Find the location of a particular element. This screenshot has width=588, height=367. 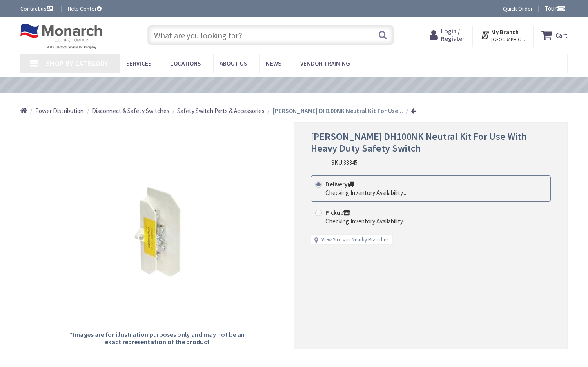

a: Power Distribution is located at coordinates (59, 110).